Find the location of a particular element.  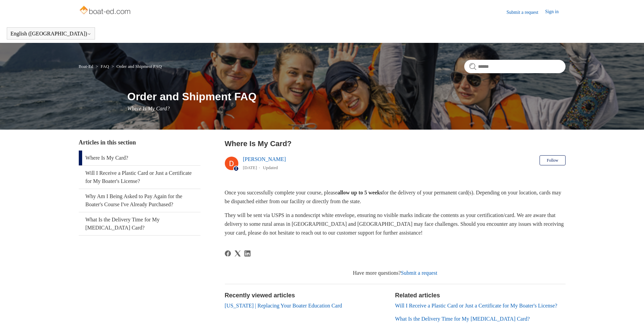

a: Sign in is located at coordinates (555, 12).